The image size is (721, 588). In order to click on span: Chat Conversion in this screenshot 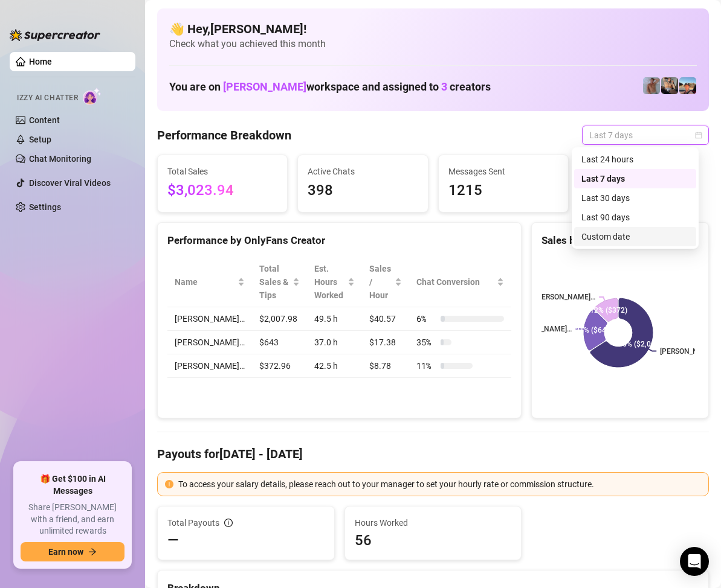, I will do `click(455, 282)`.